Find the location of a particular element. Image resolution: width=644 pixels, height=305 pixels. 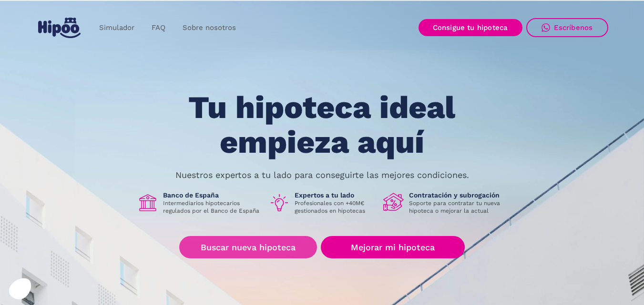

p: Soporte para contratar tu nueva hipoteca o mejorar la actual is located at coordinates (458, 207).